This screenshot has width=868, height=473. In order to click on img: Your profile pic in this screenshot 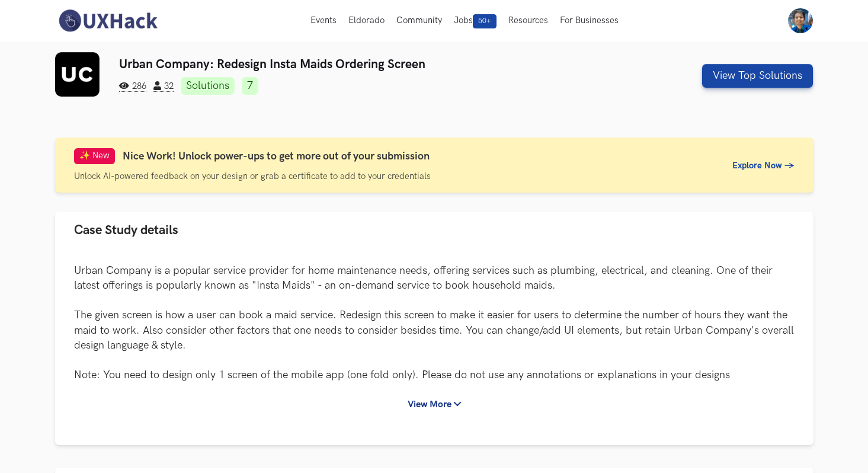, I will do `click(800, 21)`.